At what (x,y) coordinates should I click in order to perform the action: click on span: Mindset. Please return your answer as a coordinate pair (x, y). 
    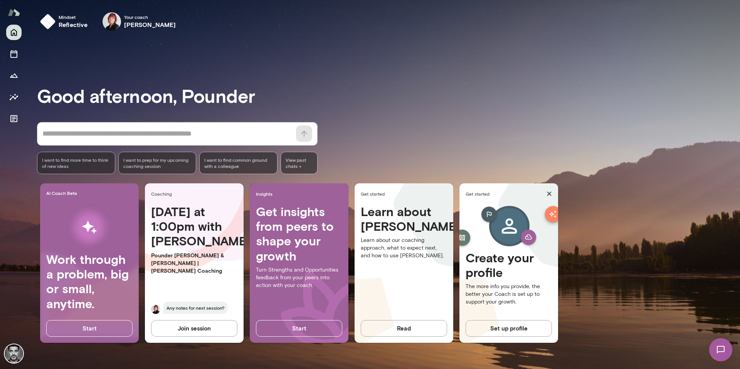
    Looking at the image, I should click on (73, 17).